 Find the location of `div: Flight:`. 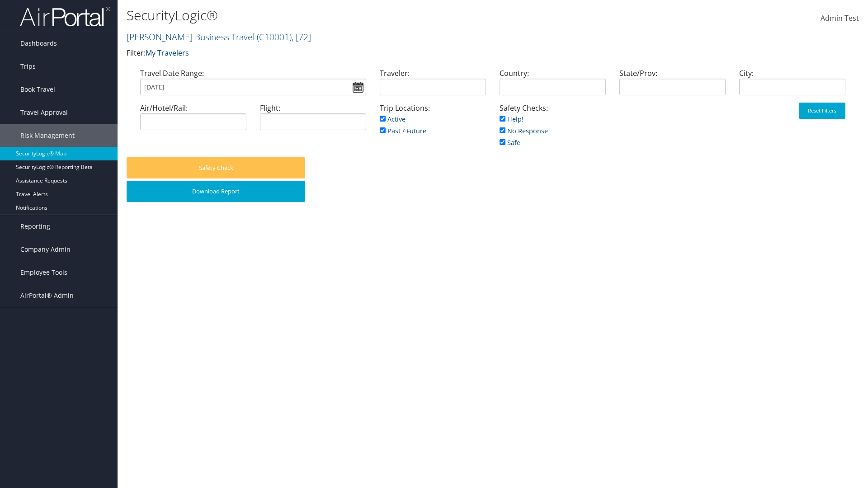

div: Flight: is located at coordinates (313, 120).